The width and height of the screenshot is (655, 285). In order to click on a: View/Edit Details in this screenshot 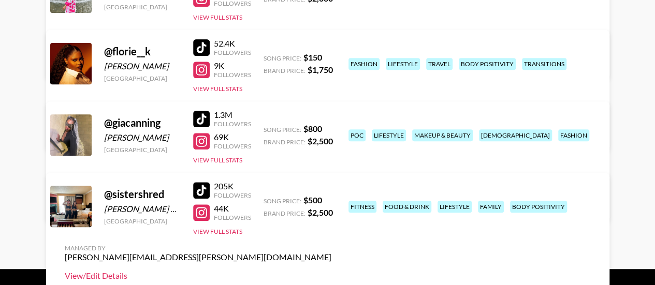, I will do `click(198, 276)`.